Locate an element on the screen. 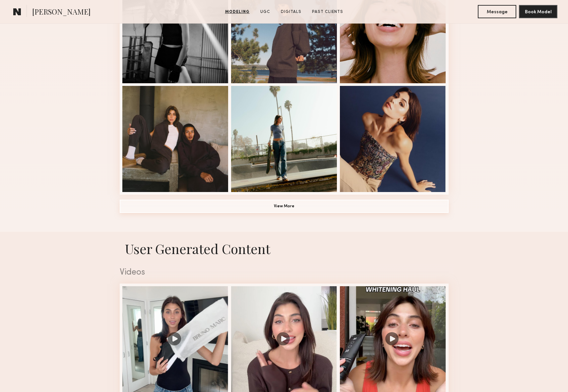 The height and width of the screenshot is (392, 568). a: Past Clients is located at coordinates (327, 12).